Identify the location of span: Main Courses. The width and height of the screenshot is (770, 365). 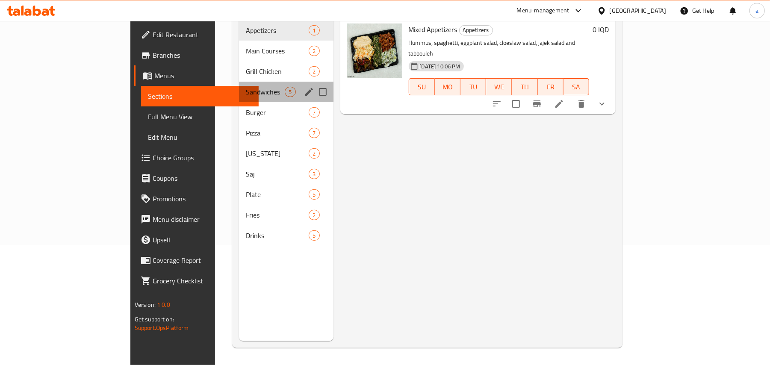
(277, 51).